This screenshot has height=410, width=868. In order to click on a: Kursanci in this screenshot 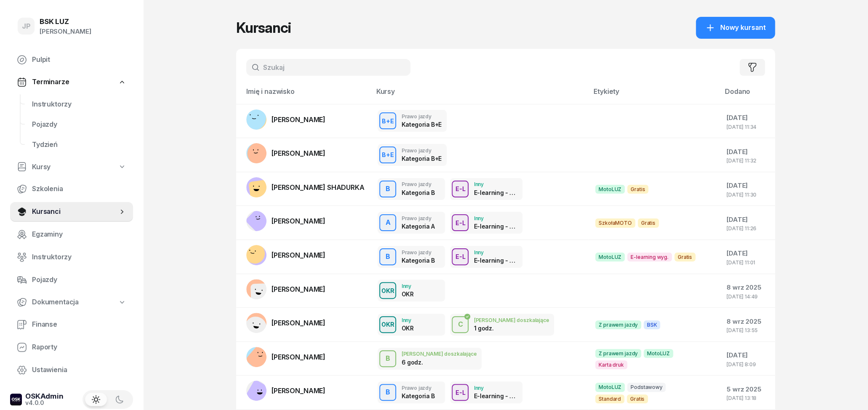, I will do `click(71, 212)`.